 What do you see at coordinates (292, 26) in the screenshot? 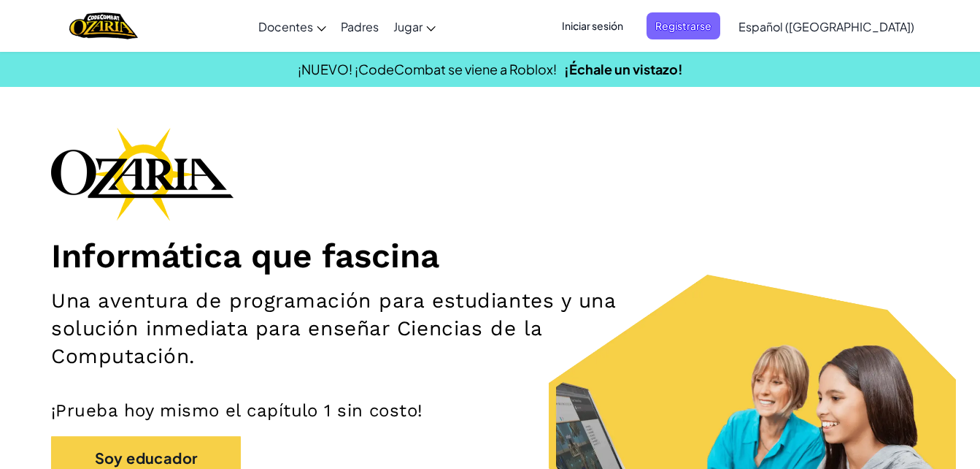
I see `a: Docentes` at bounding box center [292, 26].